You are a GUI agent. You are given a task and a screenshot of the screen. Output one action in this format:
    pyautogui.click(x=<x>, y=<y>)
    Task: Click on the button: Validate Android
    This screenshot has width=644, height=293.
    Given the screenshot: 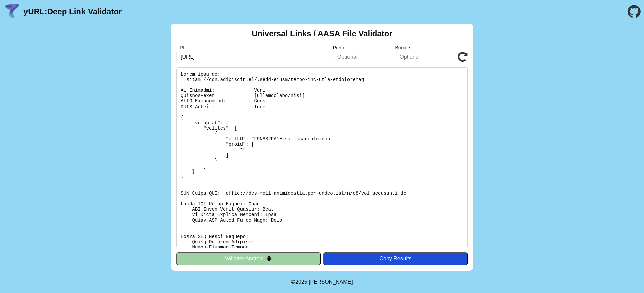 What is the action you would take?
    pyautogui.click(x=249, y=259)
    